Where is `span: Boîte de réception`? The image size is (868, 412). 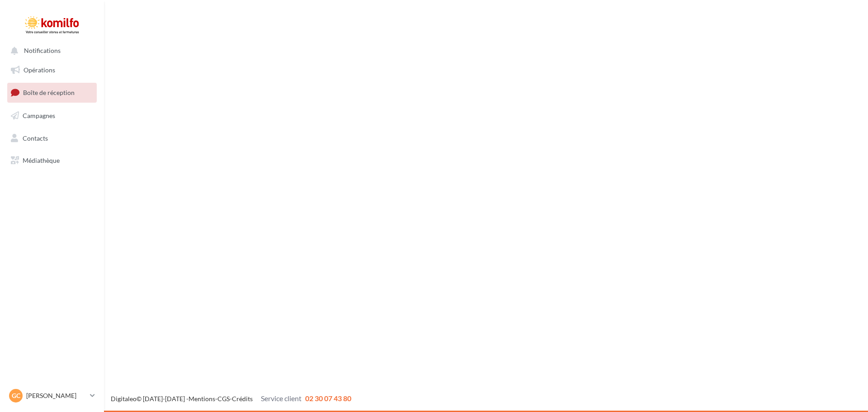 span: Boîte de réception is located at coordinates (49, 92).